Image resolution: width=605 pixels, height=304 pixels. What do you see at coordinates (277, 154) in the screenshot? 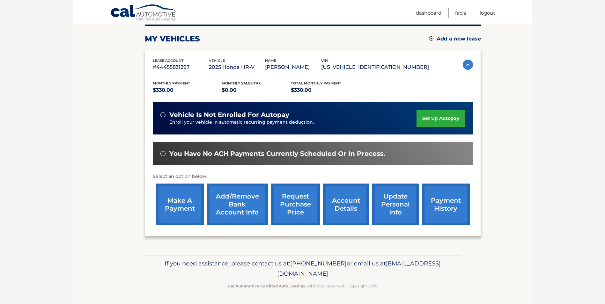
I see `span: You have no ACH payments currently scheduled or in process.` at bounding box center [277, 154].